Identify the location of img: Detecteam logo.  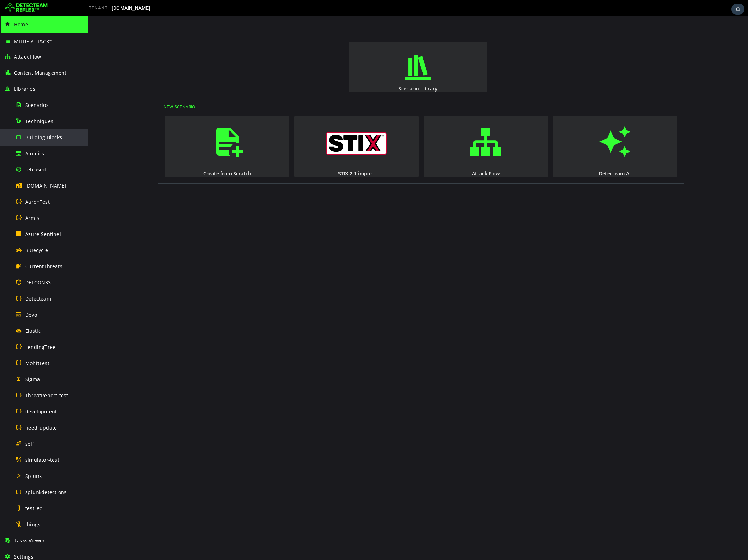
(26, 8).